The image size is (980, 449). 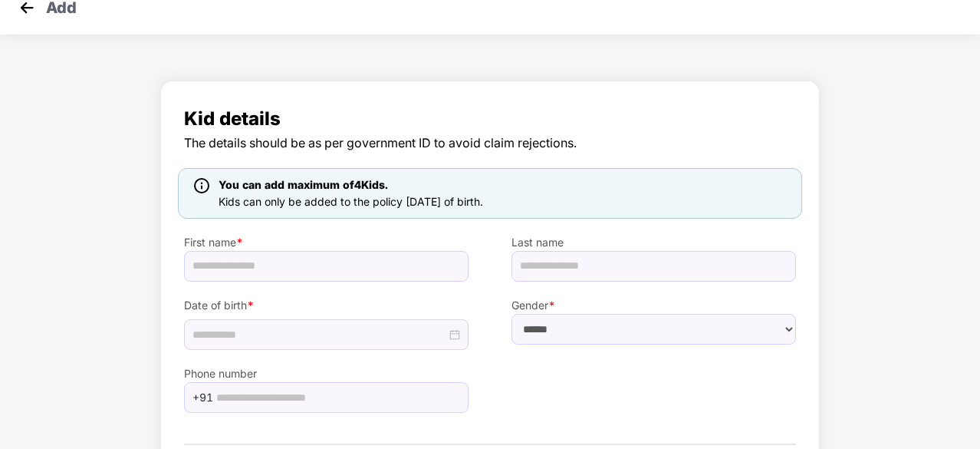 What do you see at coordinates (653, 243) in the screenshot?
I see `label: Last name` at bounding box center [653, 243].